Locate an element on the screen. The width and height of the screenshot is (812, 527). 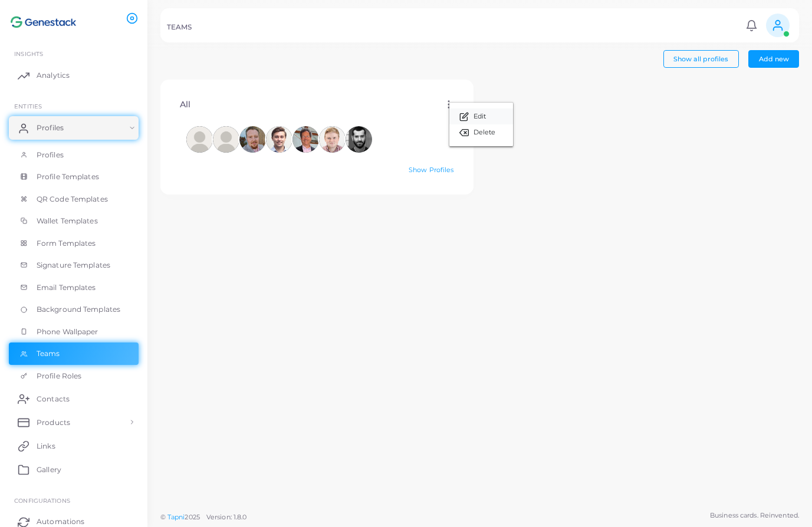
span: Teams is located at coordinates (48, 354).